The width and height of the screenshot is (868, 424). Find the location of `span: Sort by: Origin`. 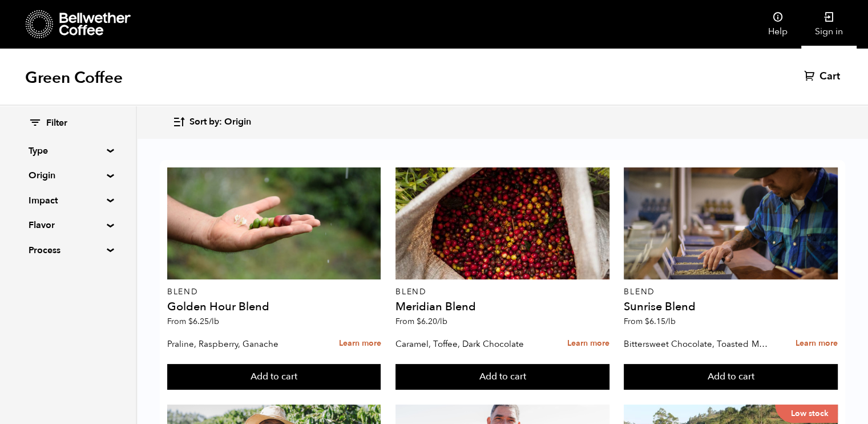

span: Sort by: Origin is located at coordinates (220, 123).